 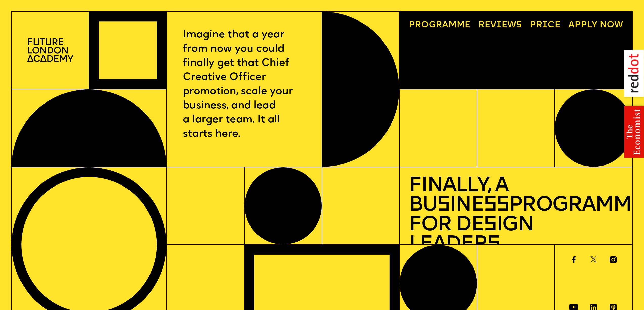 I want to click on p: Imagine that a year from now you could finally get that Chief Creative Officer promotion, scale y..., so click(x=244, y=84).